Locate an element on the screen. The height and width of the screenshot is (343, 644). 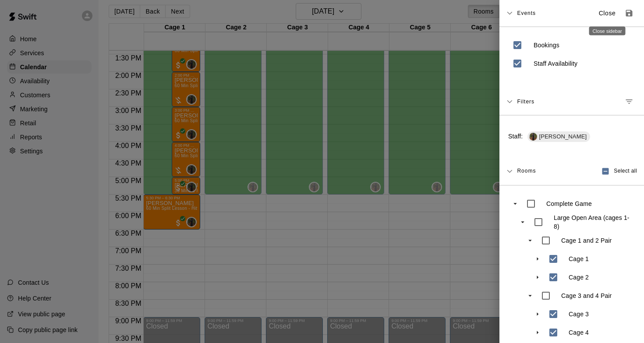
span: Select all is located at coordinates (625, 171).